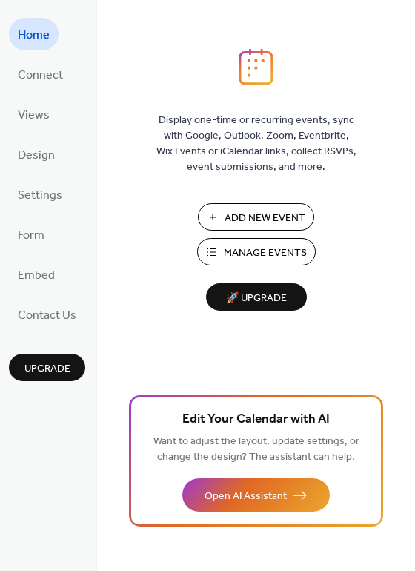 The image size is (415, 571). I want to click on span: Add New Event, so click(265, 218).